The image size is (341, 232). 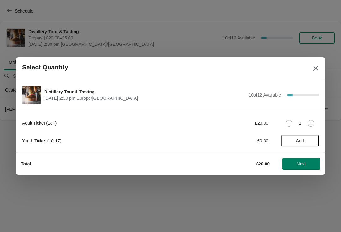 What do you see at coordinates (300, 123) in the screenshot?
I see `strong: 1` at bounding box center [300, 123].